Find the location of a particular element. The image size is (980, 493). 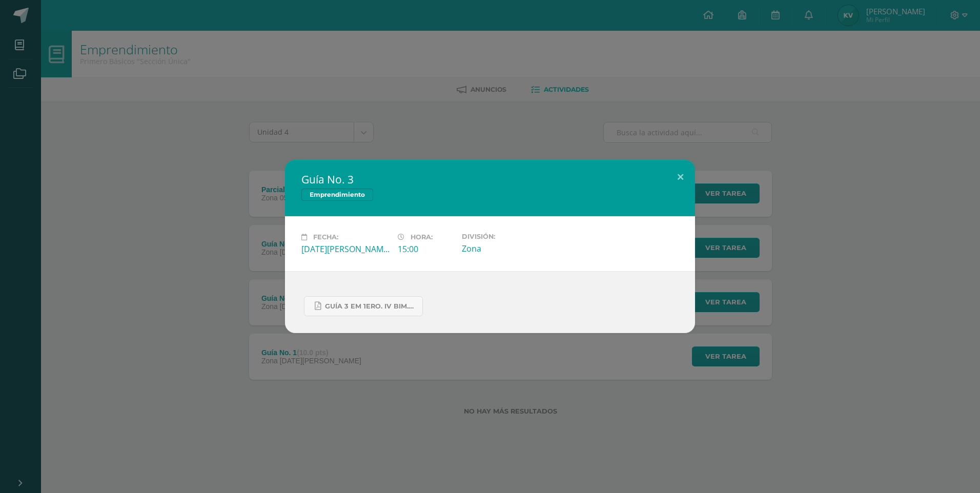

a: GUÍA 3 EM 1ERO. IV BIM.docx.pdf is located at coordinates (363, 306).